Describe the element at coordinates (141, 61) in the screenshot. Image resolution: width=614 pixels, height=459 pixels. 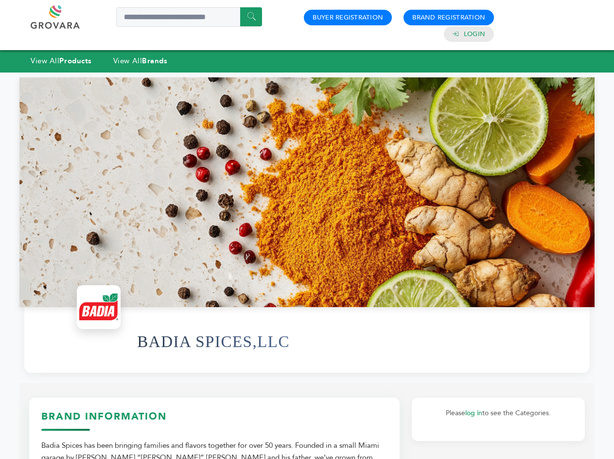
I see `a: View AllBrands` at that location.